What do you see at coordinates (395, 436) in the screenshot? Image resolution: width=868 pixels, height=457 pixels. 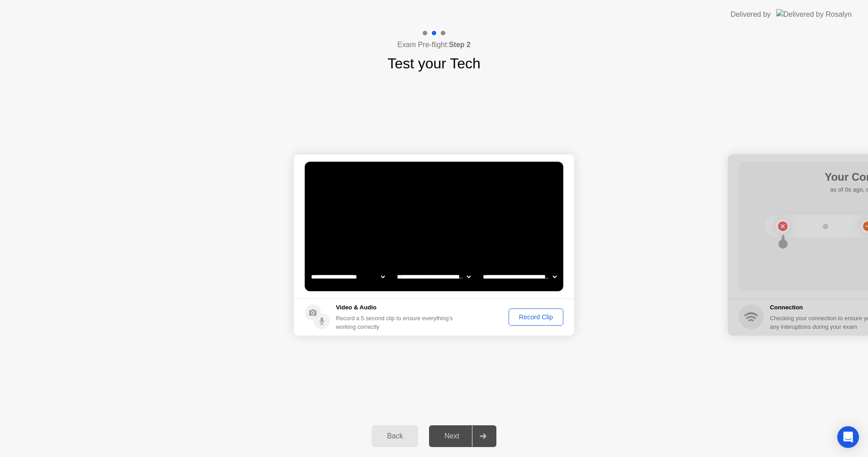 I see `button: Back` at bounding box center [395, 436].